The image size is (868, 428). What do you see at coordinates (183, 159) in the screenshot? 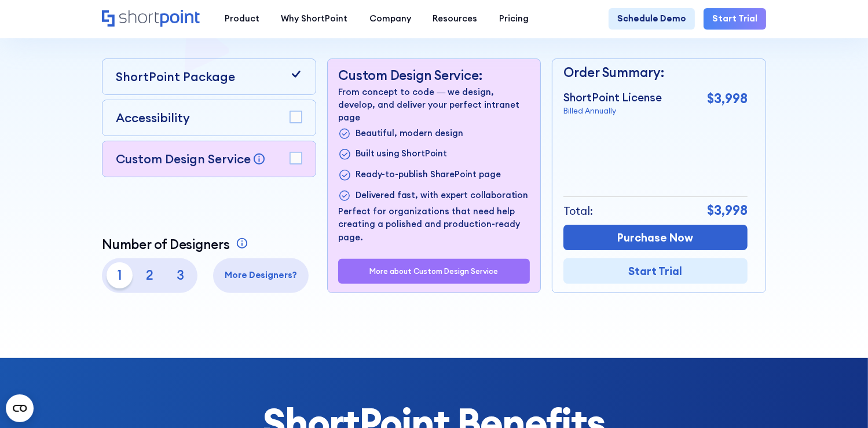
I see `p: Custom Design Service` at bounding box center [183, 159].